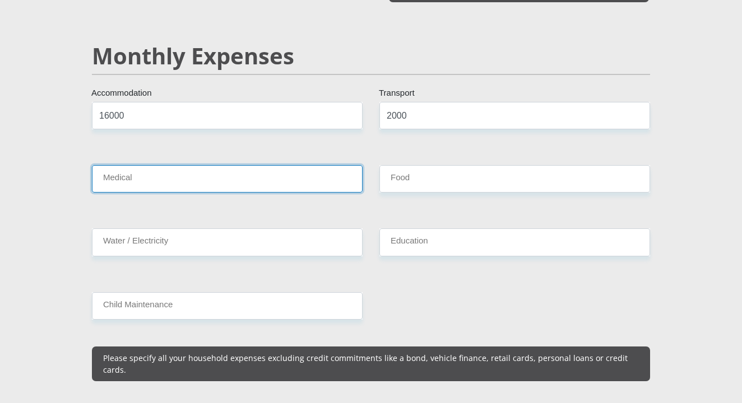 This screenshot has width=742, height=403. I want to click on input: Expenses - Water/Electricity, so click(227, 242).